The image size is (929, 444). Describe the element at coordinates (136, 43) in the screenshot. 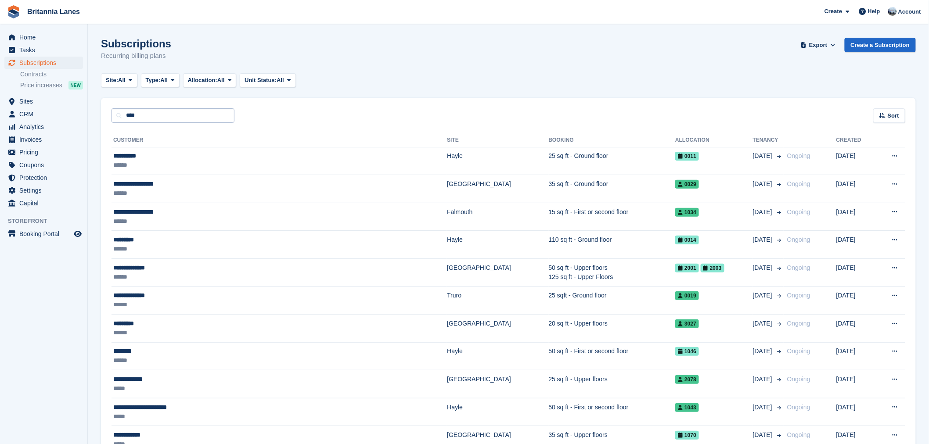

I see `h1: Subscriptions` at that location.